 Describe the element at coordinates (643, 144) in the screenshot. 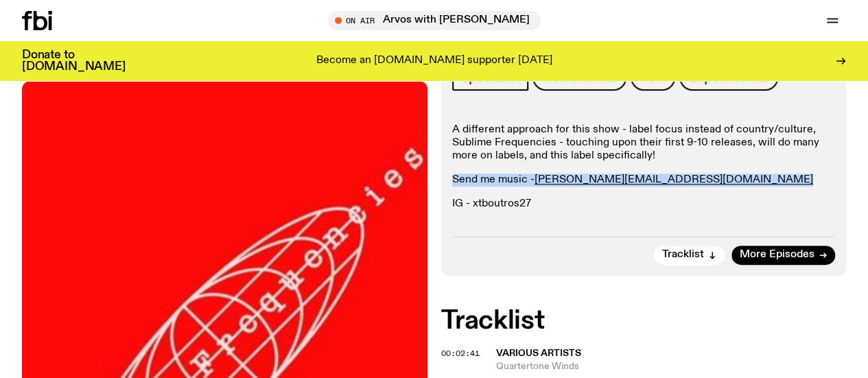

I see `p: A different approach for this show - label focus instead of country/culture, Sublime Frequencies ...` at that location.